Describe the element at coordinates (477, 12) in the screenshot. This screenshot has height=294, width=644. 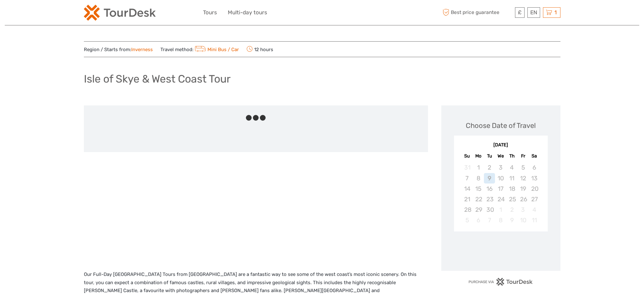
I see `span: Best price guarantee` at that location.